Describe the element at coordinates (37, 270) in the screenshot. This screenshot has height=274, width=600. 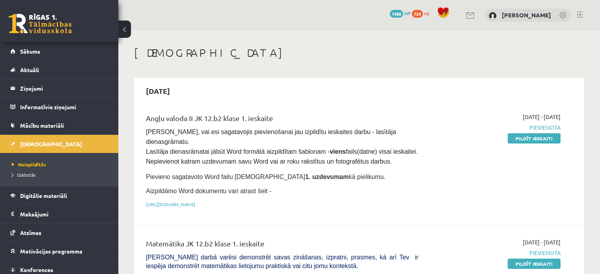
I see `span: Konferences` at that location.